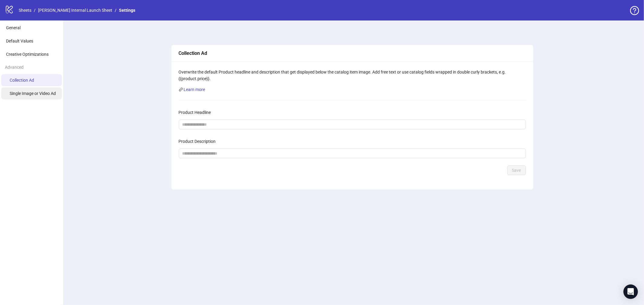 This screenshot has width=644, height=305. Describe the element at coordinates (631, 292) in the screenshot. I see `div: Open Intercom Messenger` at that location.